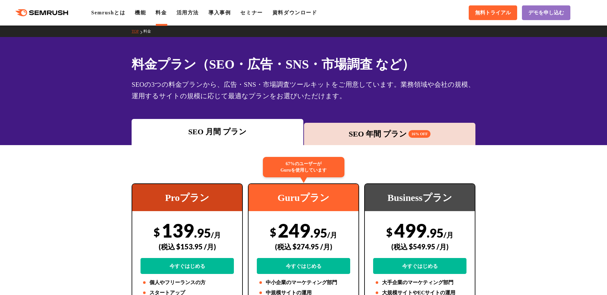 The width and height of the screenshot is (607, 295). What do you see at coordinates (187, 246) in the screenshot?
I see `div: (税込 $153.95 /月)` at bounding box center [187, 246].